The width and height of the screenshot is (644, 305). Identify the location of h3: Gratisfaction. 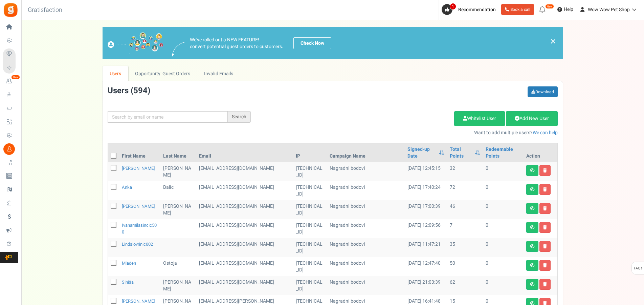
(45, 11).